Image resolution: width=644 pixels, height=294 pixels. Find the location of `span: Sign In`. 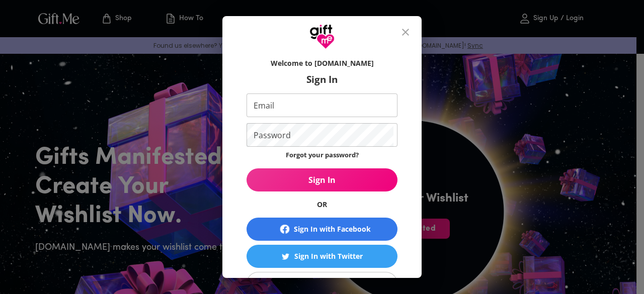

span: Sign In is located at coordinates (322, 180).